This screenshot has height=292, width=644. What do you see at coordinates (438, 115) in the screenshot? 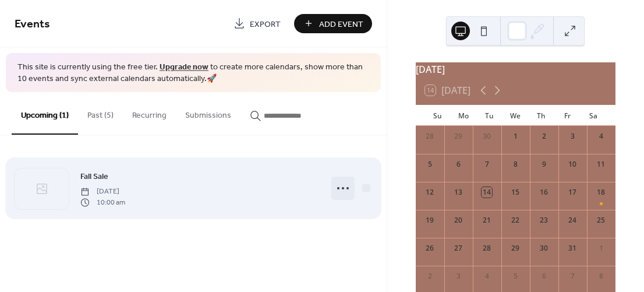
I see `div: Su` at bounding box center [438, 115].